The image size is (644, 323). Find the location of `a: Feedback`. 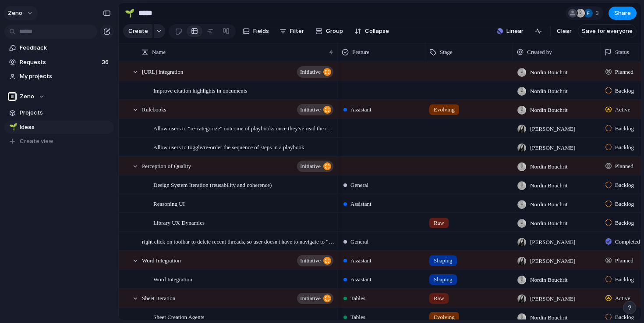

a: Feedback is located at coordinates (59, 48).